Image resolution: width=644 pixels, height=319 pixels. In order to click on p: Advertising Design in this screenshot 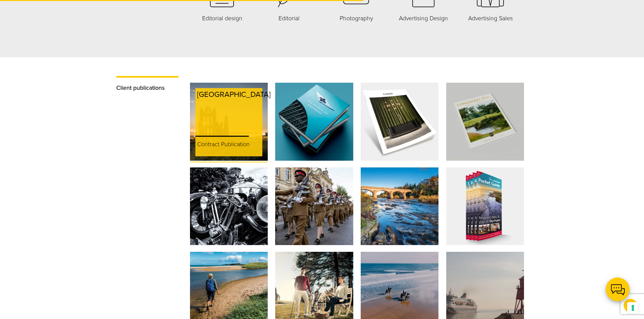, I will do `click(423, 18)`.